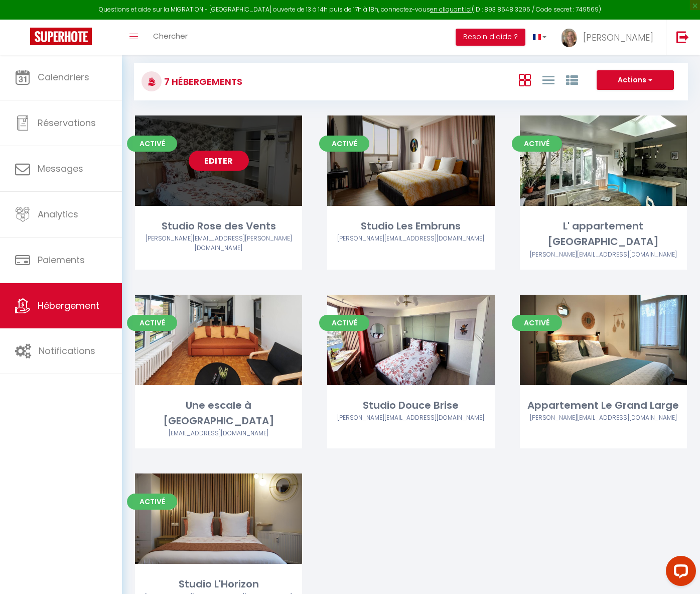 The height and width of the screenshot is (594, 700). What do you see at coordinates (603, 405) in the screenshot?
I see `div: Appartement Le Grand Large` at bounding box center [603, 405].